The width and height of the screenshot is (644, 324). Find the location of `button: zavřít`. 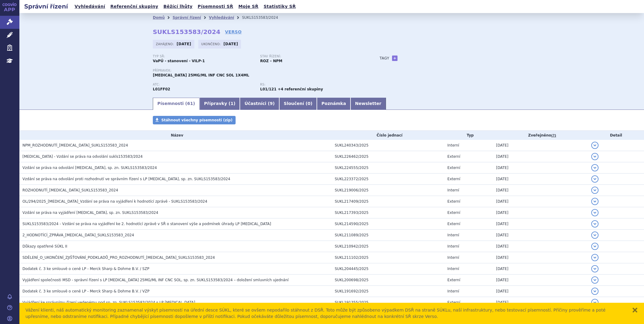

button: zavřít is located at coordinates (635, 310).